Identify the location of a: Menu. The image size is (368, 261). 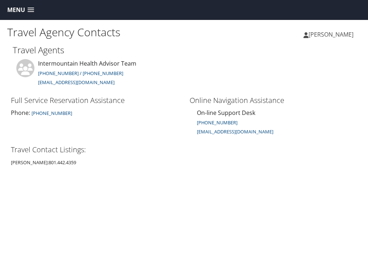
(21, 10).